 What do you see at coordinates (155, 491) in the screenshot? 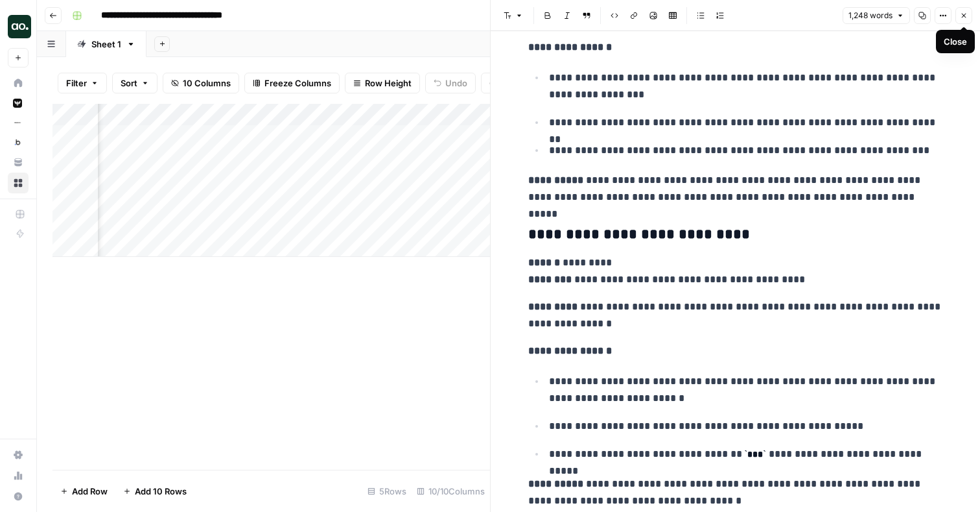
I see `button: Add 10 Rows` at bounding box center [155, 491].